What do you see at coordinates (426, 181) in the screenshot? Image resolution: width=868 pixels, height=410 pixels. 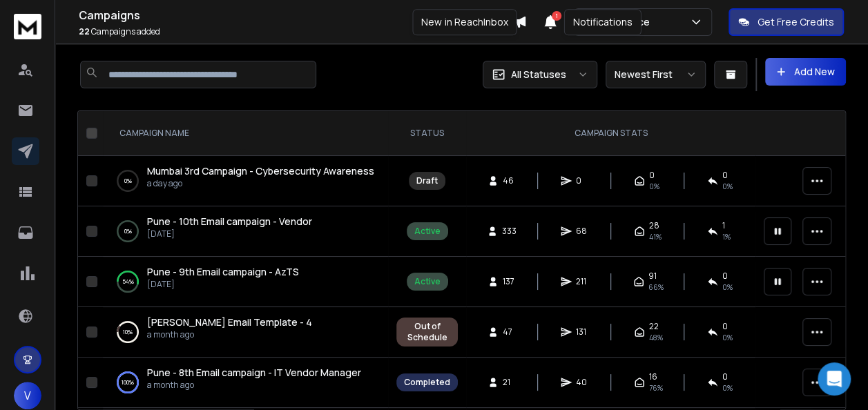 I see `div: Draft` at bounding box center [426, 181].